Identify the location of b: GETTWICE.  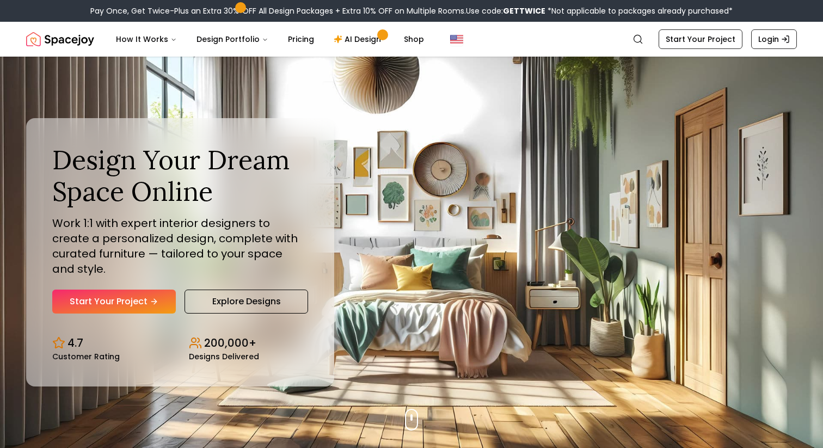
(524, 11).